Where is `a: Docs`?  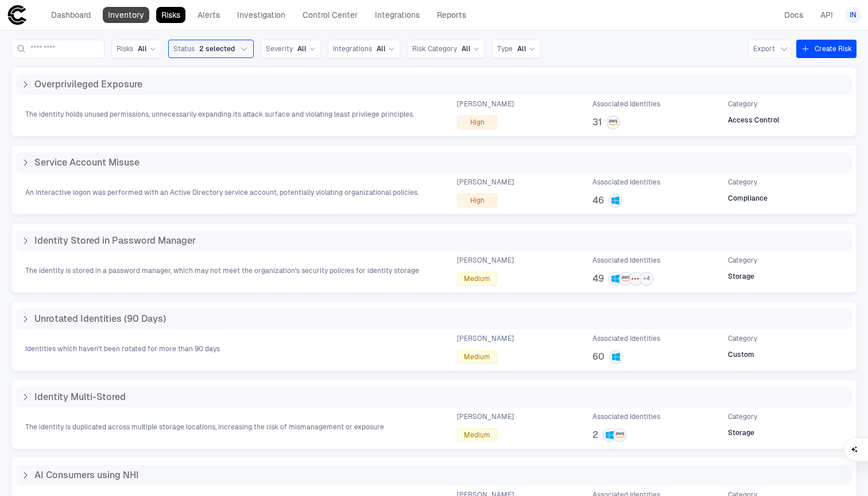
a: Docs is located at coordinates (793, 15).